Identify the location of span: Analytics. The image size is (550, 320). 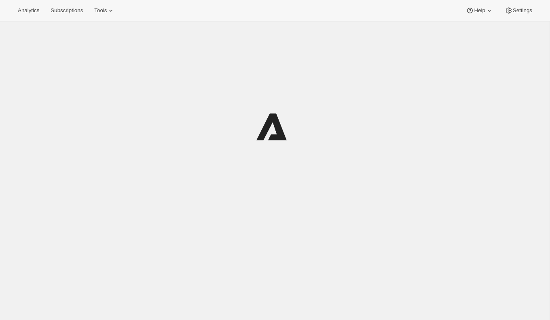
(28, 11).